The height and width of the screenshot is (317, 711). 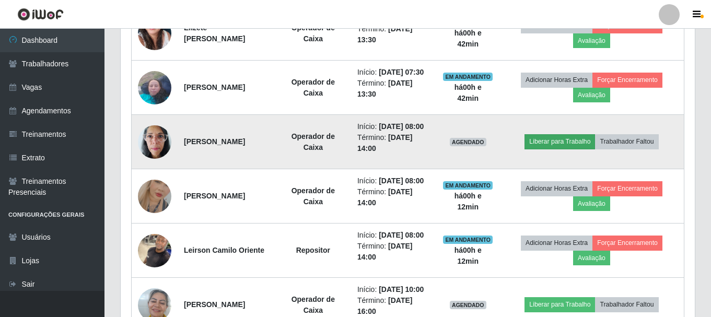 I want to click on img: 1748488941321.jpeg, so click(x=155, y=250).